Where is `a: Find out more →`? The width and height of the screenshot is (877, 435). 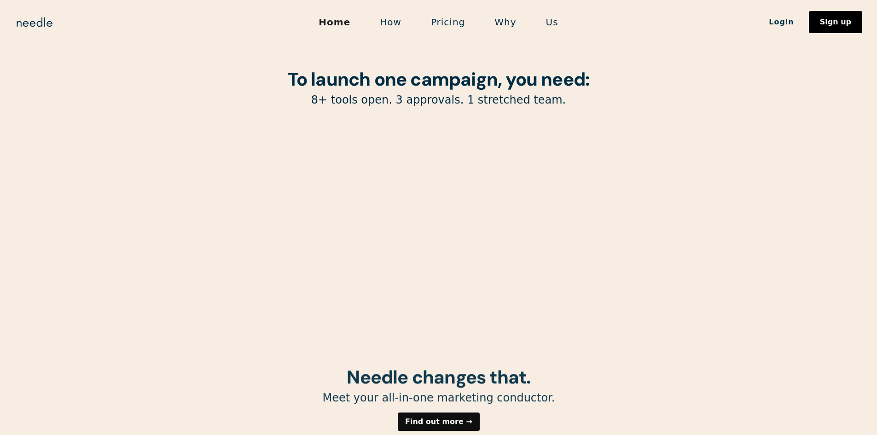
a: Find out more → is located at coordinates (439, 422).